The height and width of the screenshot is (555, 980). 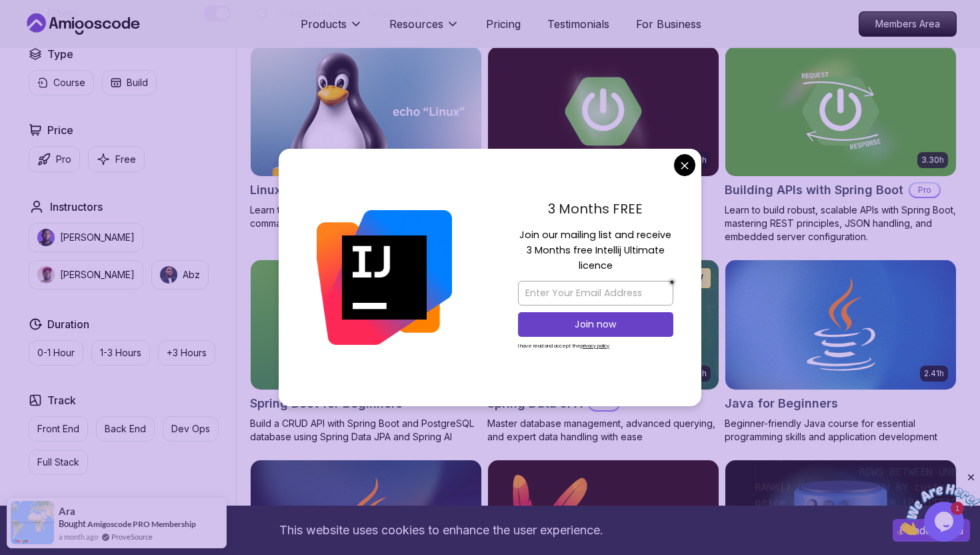 I want to click on p: Abz, so click(x=191, y=275).